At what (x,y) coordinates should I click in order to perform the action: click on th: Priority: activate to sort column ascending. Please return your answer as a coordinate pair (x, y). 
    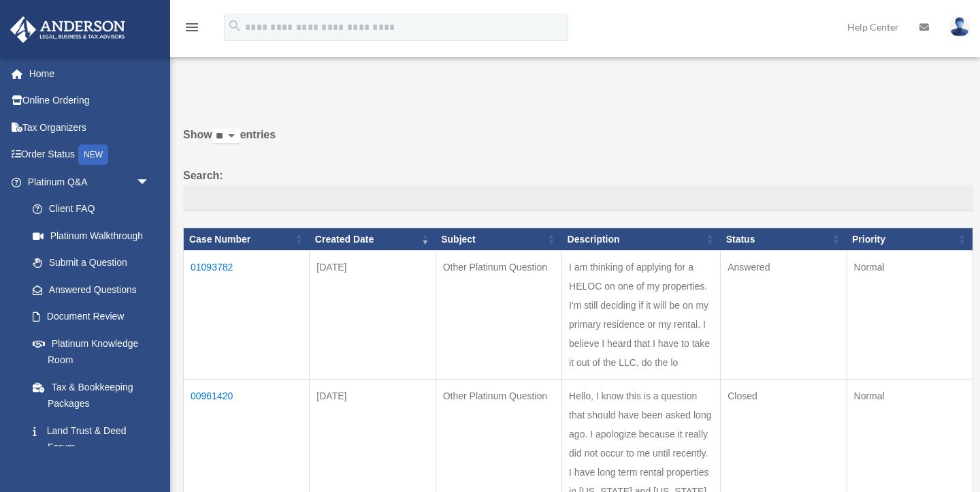
    Looking at the image, I should click on (909, 239).